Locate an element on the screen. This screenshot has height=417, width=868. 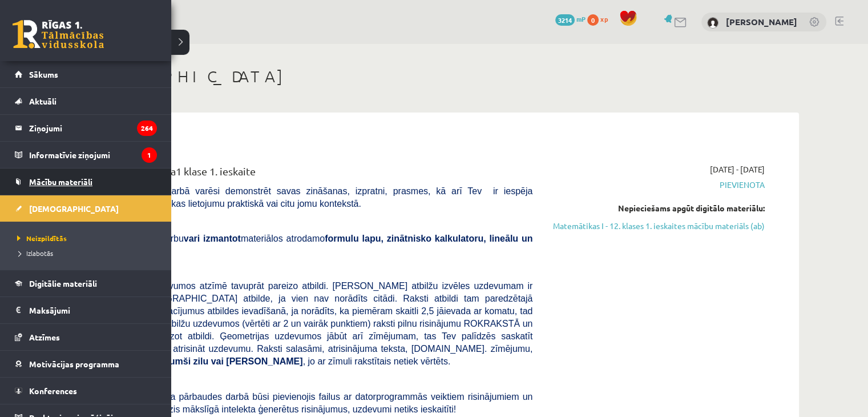
legend: Ziņojumi is located at coordinates (93, 128).